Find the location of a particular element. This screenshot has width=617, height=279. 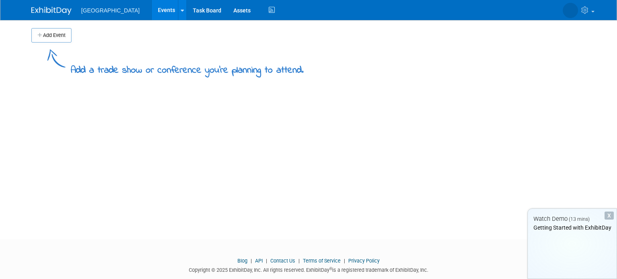

div: Getting Started with ExhibitDay is located at coordinates (572, 228).